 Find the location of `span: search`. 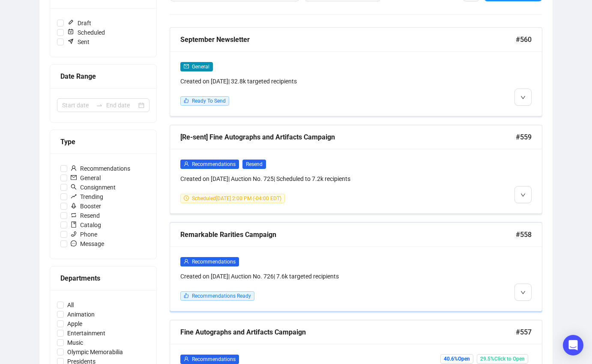

span: search is located at coordinates (74, 187).